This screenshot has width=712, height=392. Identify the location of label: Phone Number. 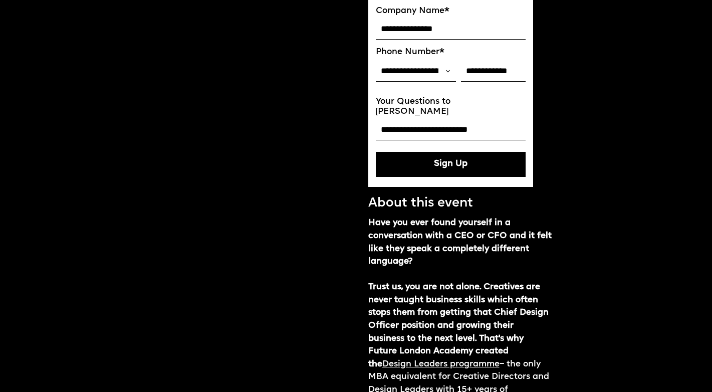
(451, 52).